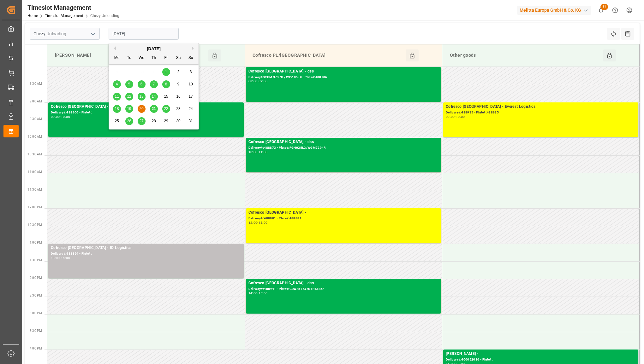  I want to click on div: Choose Wednesday, August 20th, 2025, so click(141, 109).